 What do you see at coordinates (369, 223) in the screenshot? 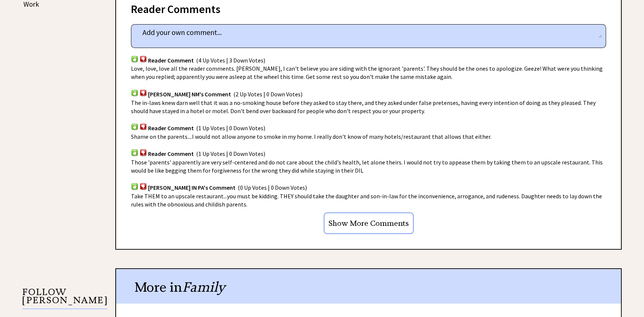
I see `input: Show More Comments` at bounding box center [369, 223].